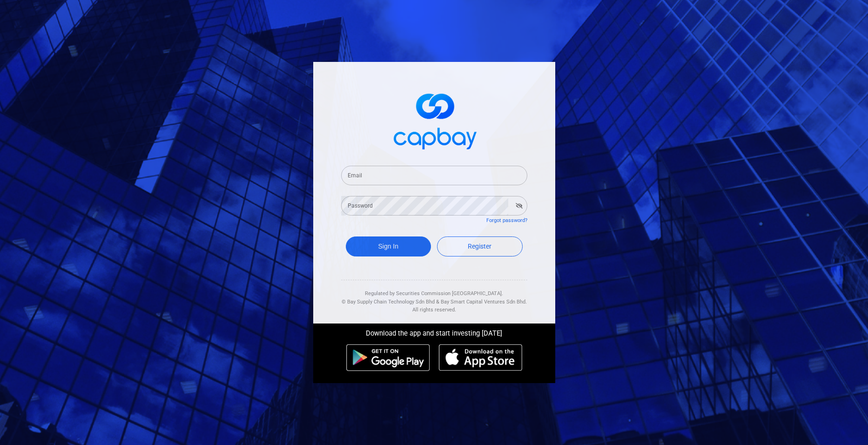  Describe the element at coordinates (388, 246) in the screenshot. I see `button: Sign In` at that location.